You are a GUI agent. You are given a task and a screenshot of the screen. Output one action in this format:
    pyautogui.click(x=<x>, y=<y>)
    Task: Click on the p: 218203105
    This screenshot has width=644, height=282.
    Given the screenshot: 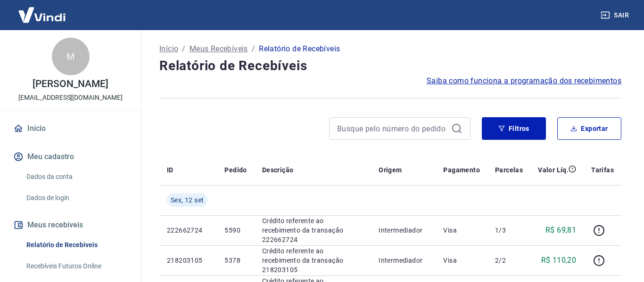 What is the action you would take?
    pyautogui.click(x=188, y=261)
    